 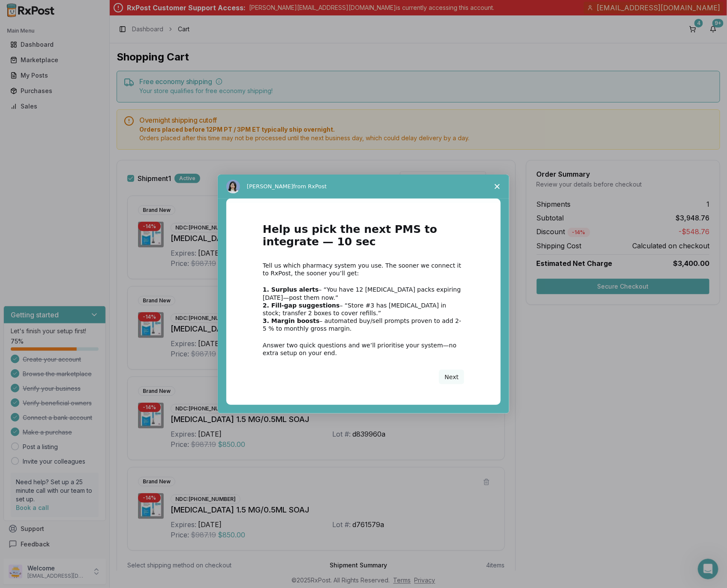 I want to click on span: from RxPost, so click(x=310, y=186).